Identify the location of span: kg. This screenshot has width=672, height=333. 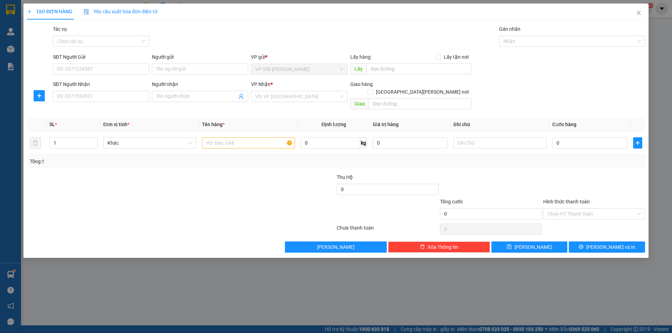
(364, 143).